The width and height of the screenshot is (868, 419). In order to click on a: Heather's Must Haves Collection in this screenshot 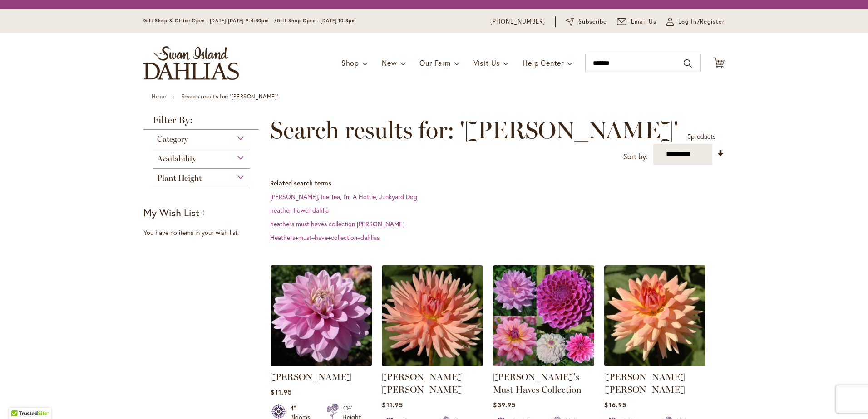, I will do `click(543, 364)`.